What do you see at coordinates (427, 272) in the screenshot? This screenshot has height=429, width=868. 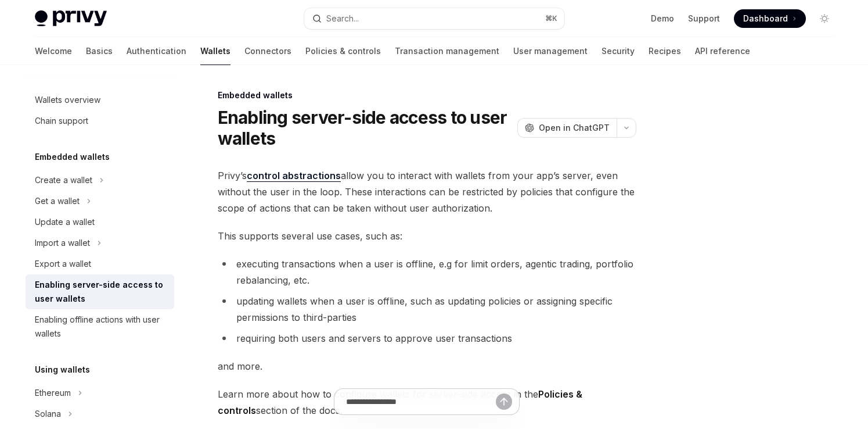 I see `li: executing transactions when a user is offline, e.g for limit orders, agentic trading, portfolio r...` at bounding box center [427, 272].